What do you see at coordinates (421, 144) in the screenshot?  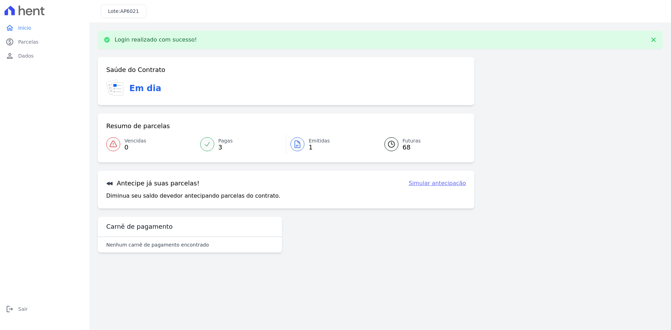 I see `a: Futuras 68` at bounding box center [421, 144].